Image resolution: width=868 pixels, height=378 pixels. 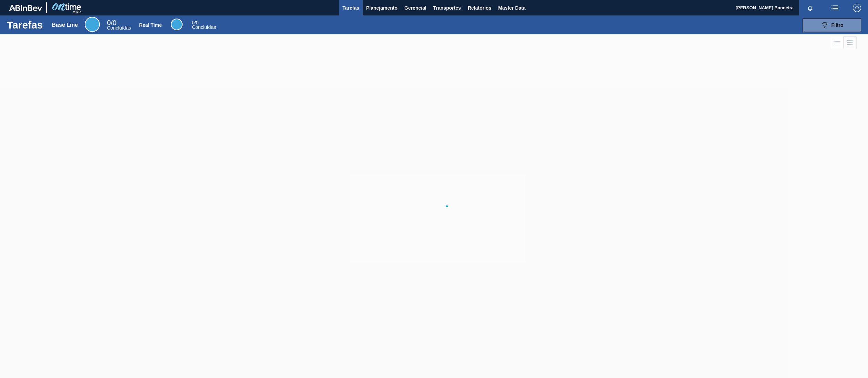 I want to click on h1: Tarefas, so click(x=25, y=25).